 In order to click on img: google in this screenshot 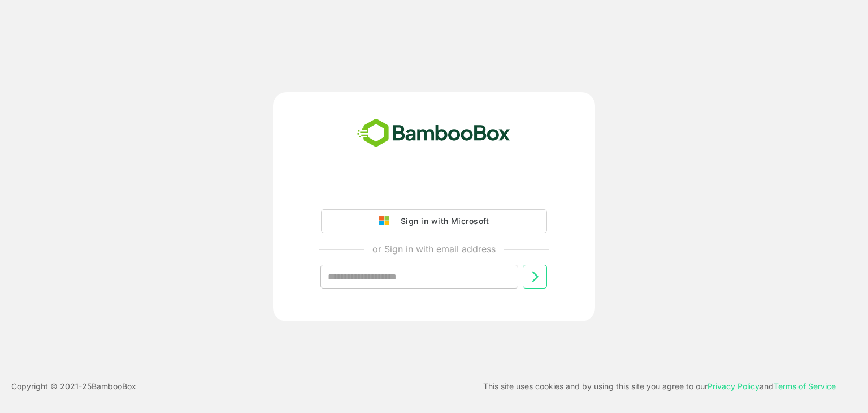, I will do `click(388, 221)`.